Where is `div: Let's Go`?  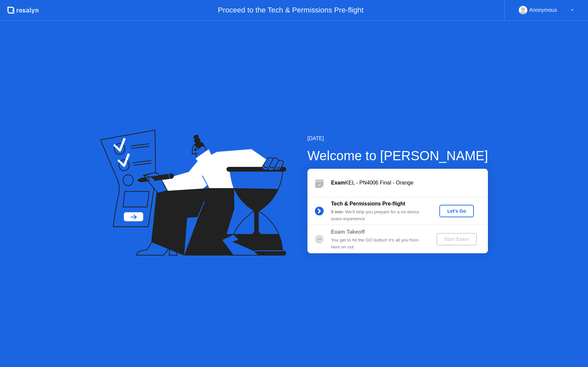
div: Let's Go is located at coordinates (457, 211).